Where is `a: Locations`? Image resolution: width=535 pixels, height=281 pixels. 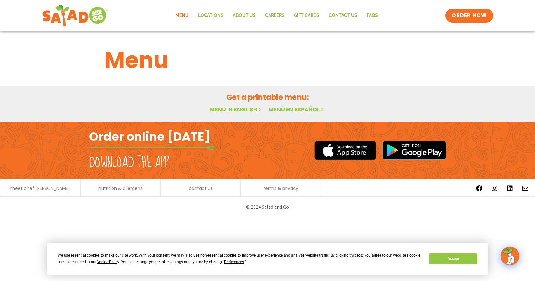 a: Locations is located at coordinates (211, 16).